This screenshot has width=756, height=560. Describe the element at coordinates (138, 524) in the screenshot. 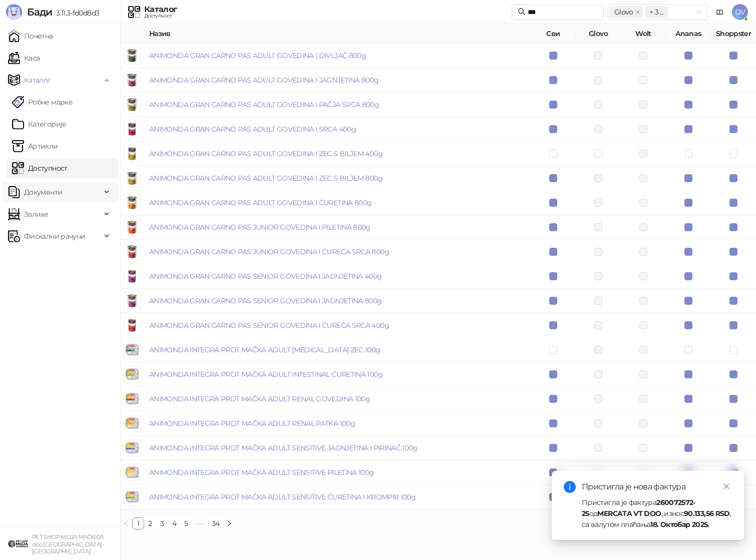

I see `li: 1` at that location.